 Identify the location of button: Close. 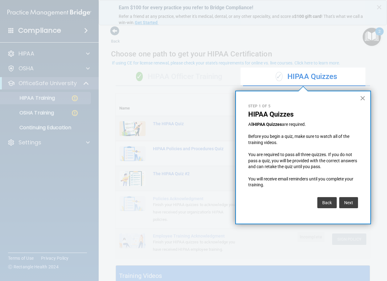
(362, 98).